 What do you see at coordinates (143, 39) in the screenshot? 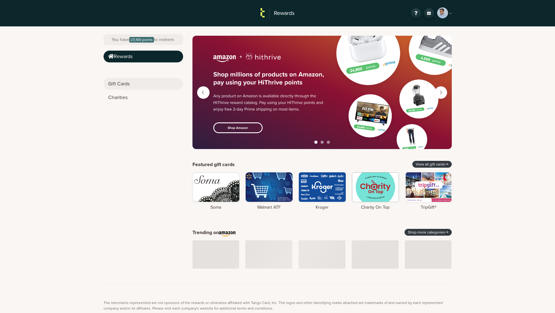
I see `div: You have to redeem.` at bounding box center [143, 39].